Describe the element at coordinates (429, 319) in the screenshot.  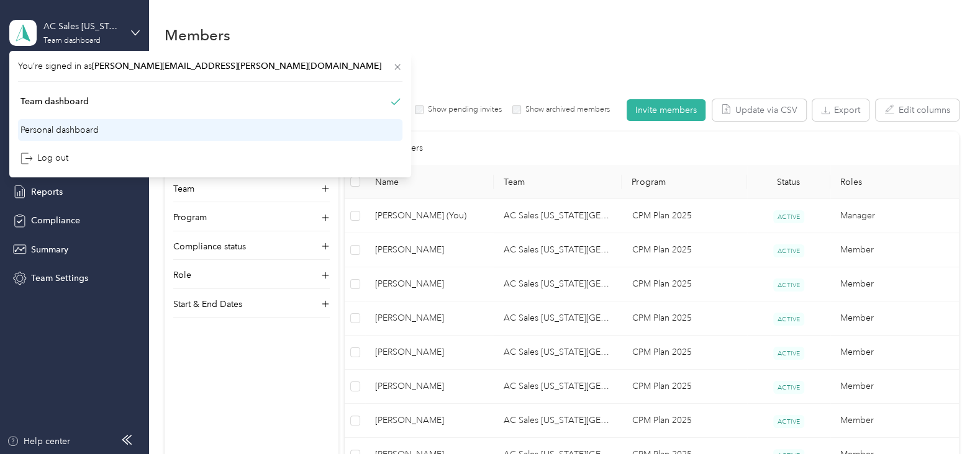
I see `td: Michelle Lassiter` at that location.